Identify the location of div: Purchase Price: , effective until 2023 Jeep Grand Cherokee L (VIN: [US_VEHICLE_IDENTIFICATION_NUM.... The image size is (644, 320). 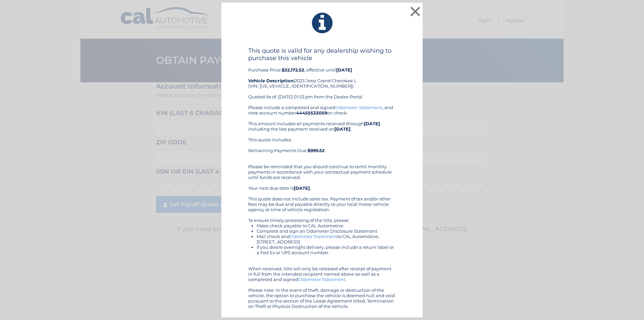
(322, 76).